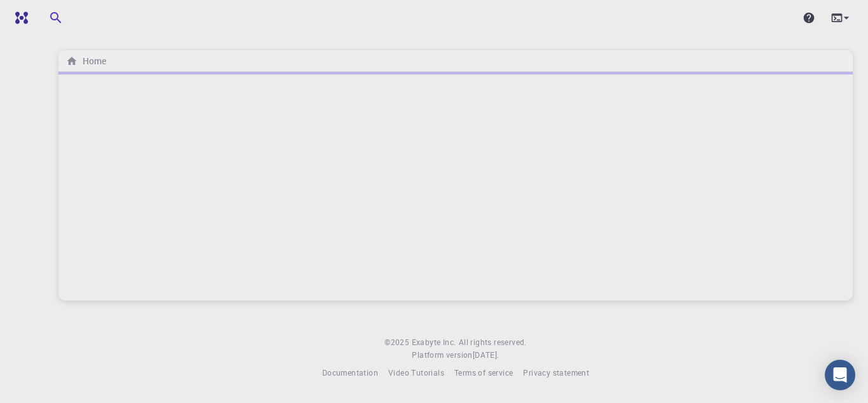 Image resolution: width=868 pixels, height=403 pixels. What do you see at coordinates (442, 355) in the screenshot?
I see `span: Platform version` at bounding box center [442, 355].